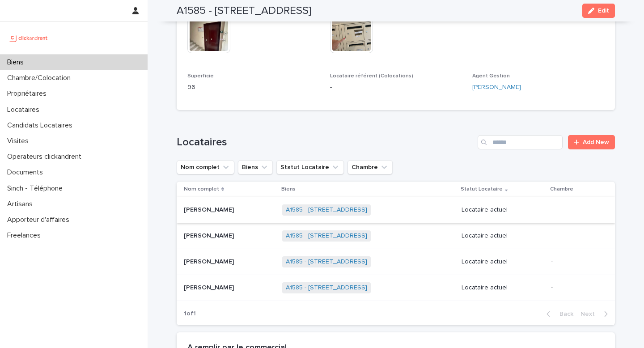 This screenshot has height=348, width=644. Describe the element at coordinates (482, 189) in the screenshot. I see `p: Statut Locataire` at that location.